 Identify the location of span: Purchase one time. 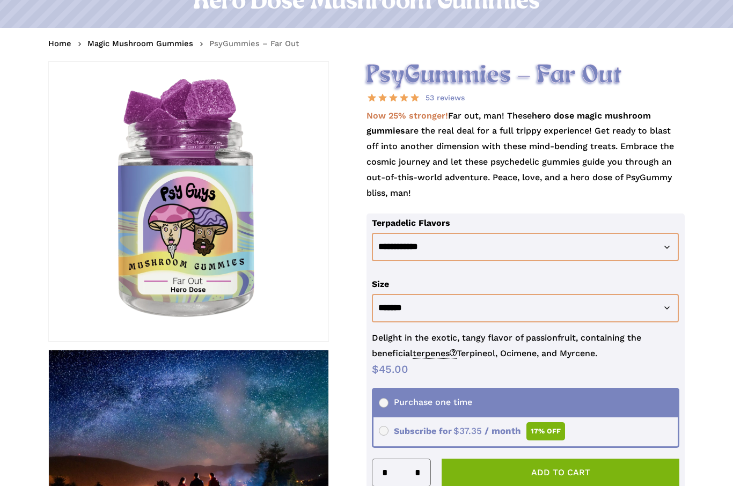
(426, 402).